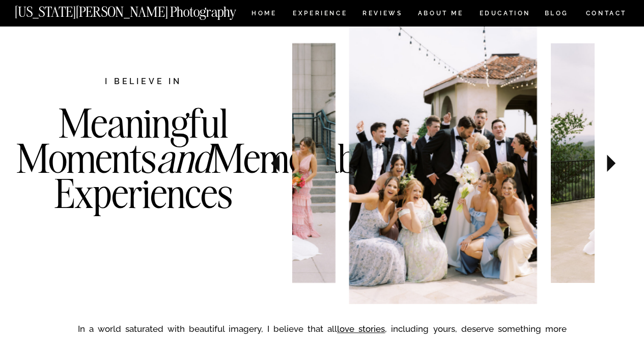  Describe the element at coordinates (144, 179) in the screenshot. I see `h3: Meaningful Moments Memorable Experiences` at that location.